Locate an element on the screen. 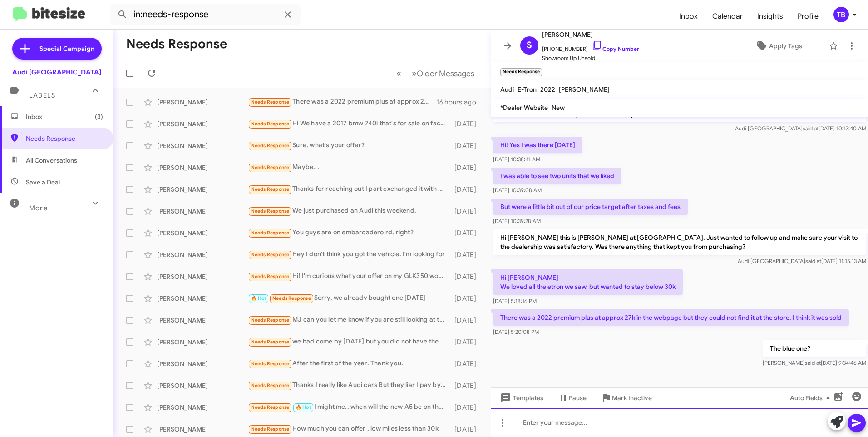 The width and height of the screenshot is (868, 437). span: 2022 is located at coordinates (547, 90).